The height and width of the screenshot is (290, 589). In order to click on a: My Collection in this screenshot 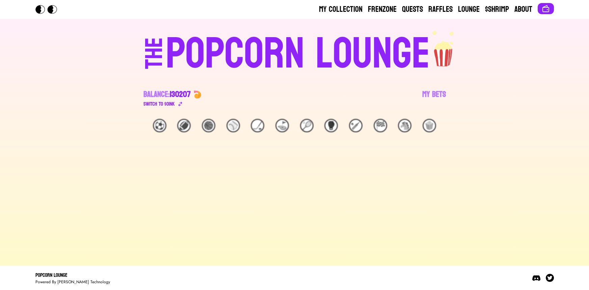, I will do `click(340, 9)`.